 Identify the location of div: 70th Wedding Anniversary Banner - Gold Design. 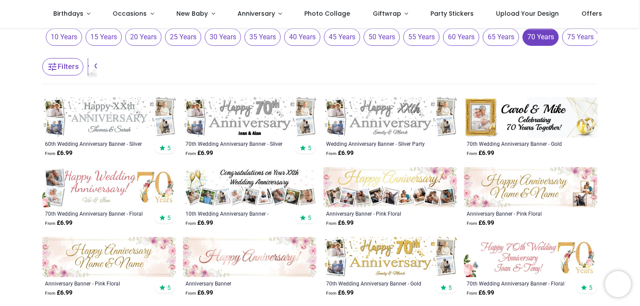
(377, 283).